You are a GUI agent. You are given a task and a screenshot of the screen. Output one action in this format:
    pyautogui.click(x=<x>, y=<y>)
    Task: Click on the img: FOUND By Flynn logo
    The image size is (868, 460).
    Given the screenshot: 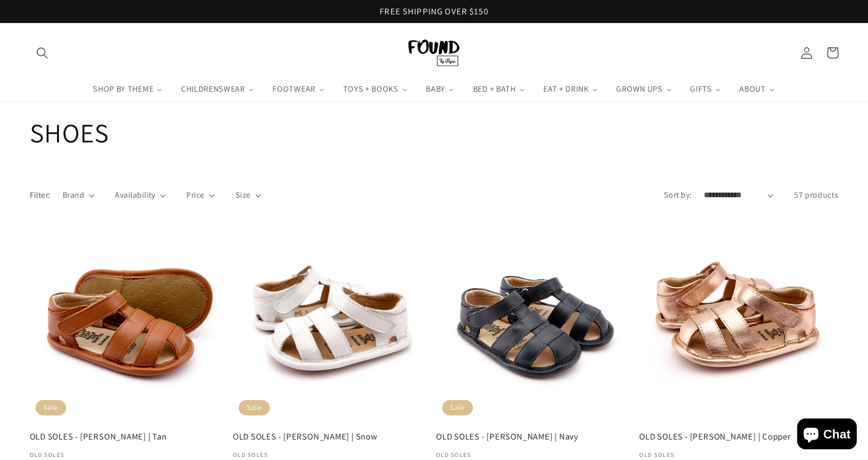 What is the action you would take?
    pyautogui.click(x=434, y=53)
    